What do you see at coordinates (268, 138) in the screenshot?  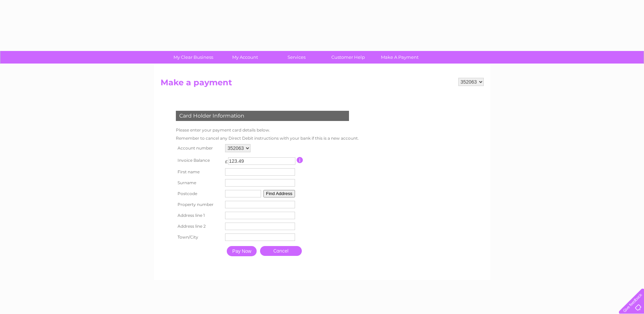 I see `td: Remember to cancel any Direct Debit instructions with your bank if this is a new account.` at bounding box center [268, 138].